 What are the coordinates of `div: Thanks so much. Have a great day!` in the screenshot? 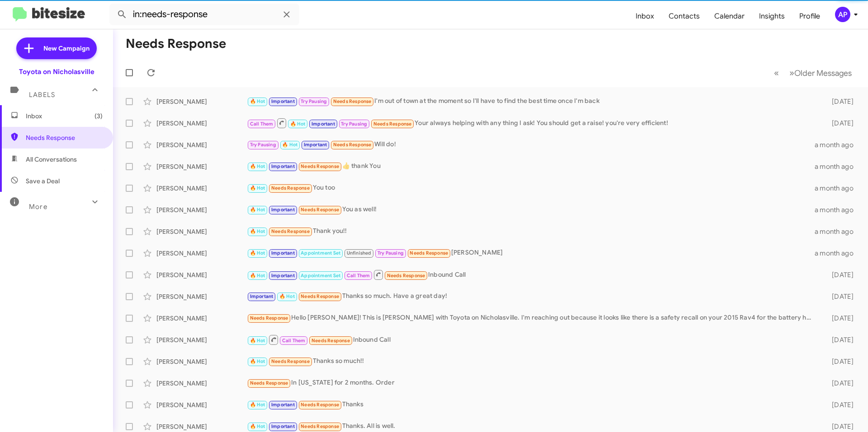 It's located at (532, 297).